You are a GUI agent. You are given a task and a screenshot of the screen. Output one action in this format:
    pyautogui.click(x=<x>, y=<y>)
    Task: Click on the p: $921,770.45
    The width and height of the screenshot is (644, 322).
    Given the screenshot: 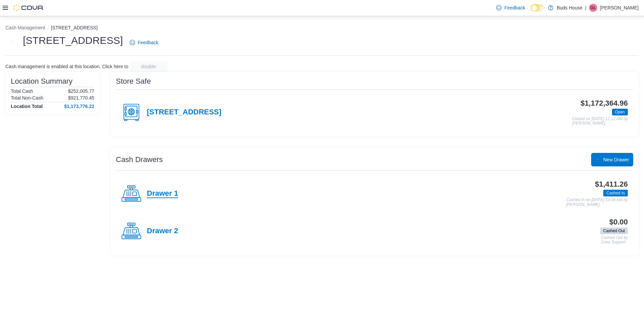 What is the action you would take?
    pyautogui.click(x=81, y=98)
    